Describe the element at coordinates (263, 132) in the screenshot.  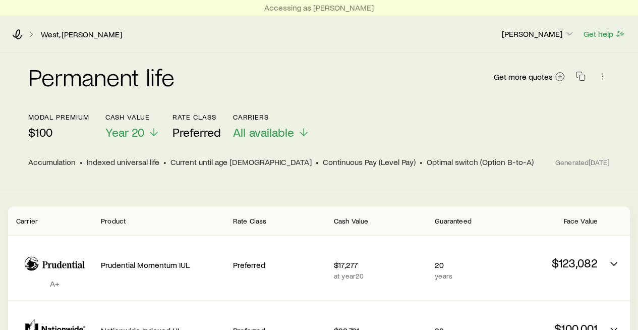
I see `span: All available` at that location.